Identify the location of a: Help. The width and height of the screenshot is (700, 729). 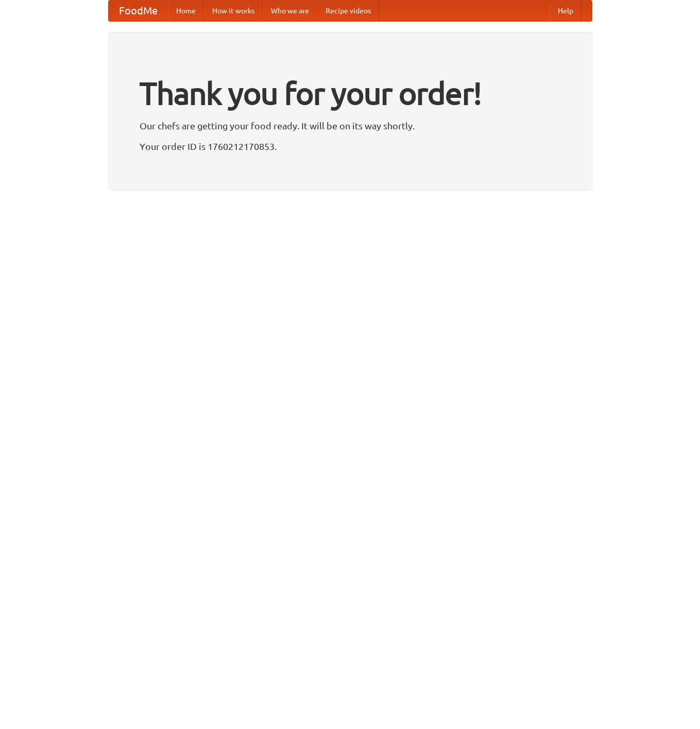
(565, 11).